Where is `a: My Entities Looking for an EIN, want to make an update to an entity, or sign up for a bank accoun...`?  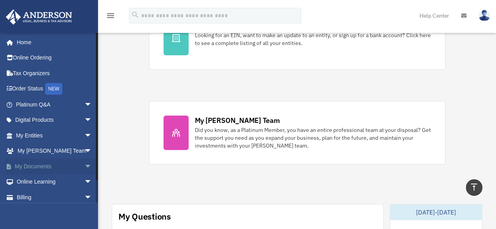
a: My Entities Looking for an EIN, want to make an update to an entity, or sign up for a bank accoun... is located at coordinates (297, 38).